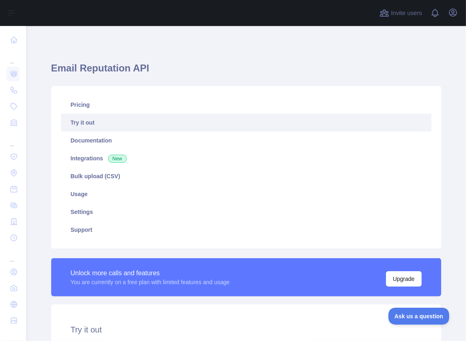  I want to click on a: Try it out, so click(246, 123).